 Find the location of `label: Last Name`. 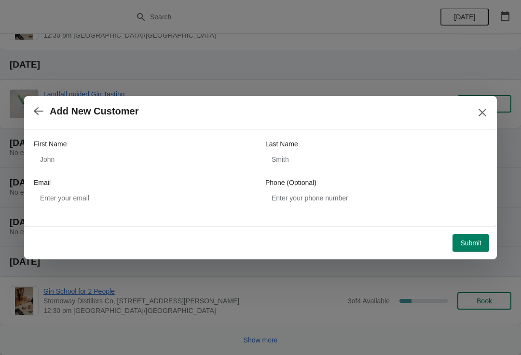

label: Last Name is located at coordinates (282, 144).